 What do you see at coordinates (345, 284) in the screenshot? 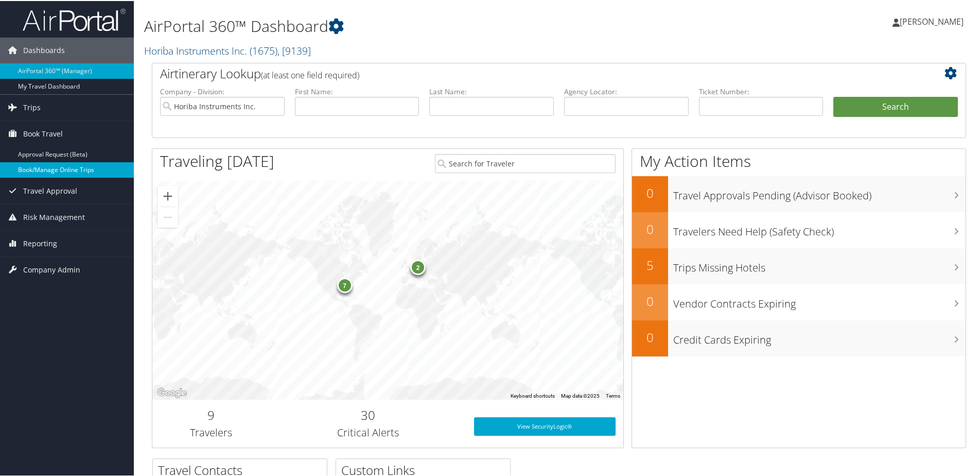
I see `div: 7` at bounding box center [345, 284].